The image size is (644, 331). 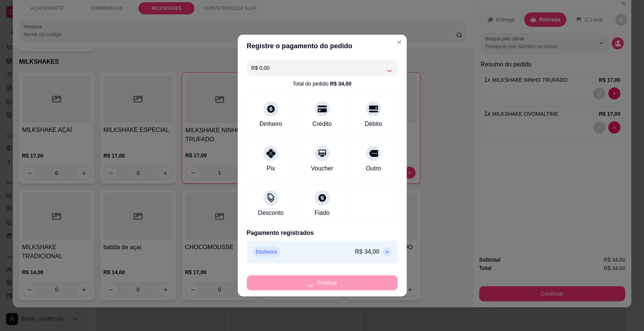 What do you see at coordinates (271, 124) in the screenshot?
I see `div: Dinheiro` at bounding box center [271, 124].